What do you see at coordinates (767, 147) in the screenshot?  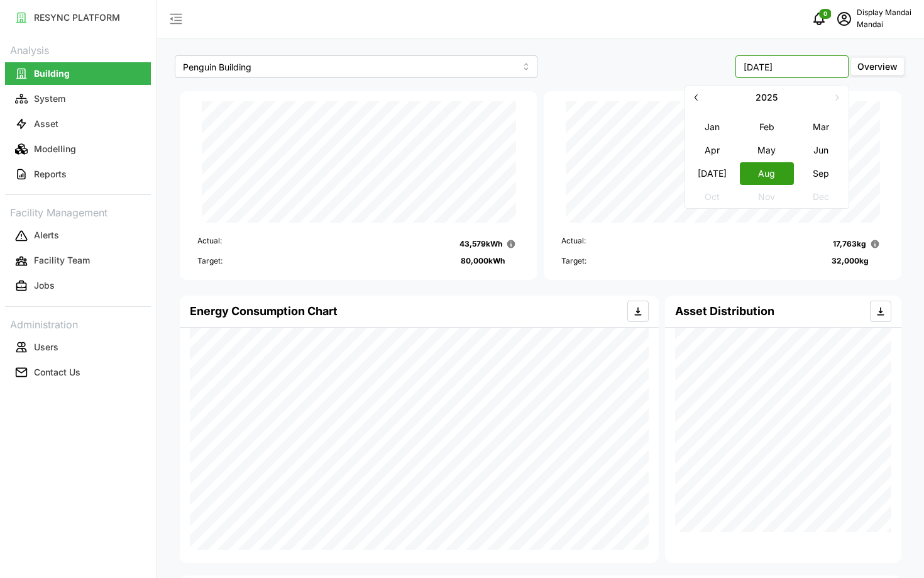 I see `div: Select Month` at bounding box center [767, 147].